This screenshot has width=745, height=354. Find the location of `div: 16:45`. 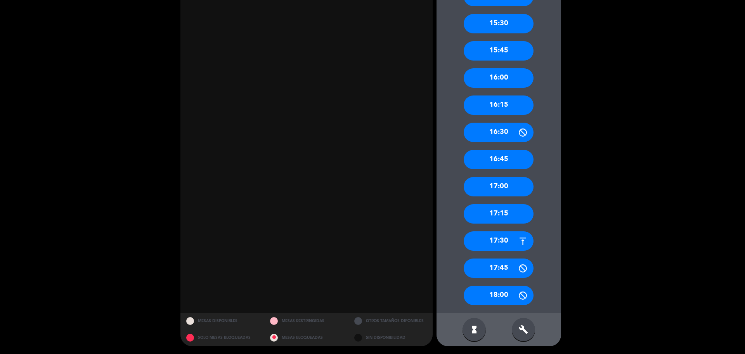

div: 16:45 is located at coordinates (498, 159).